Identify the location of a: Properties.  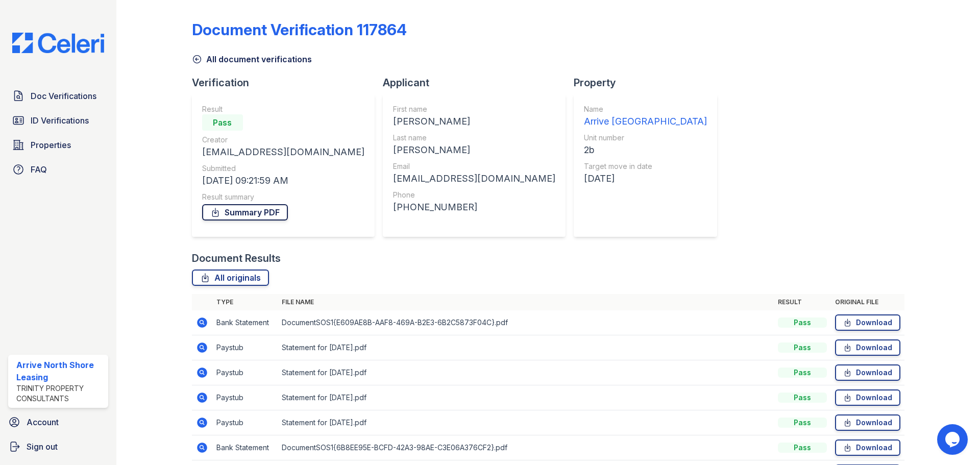
(58, 145).